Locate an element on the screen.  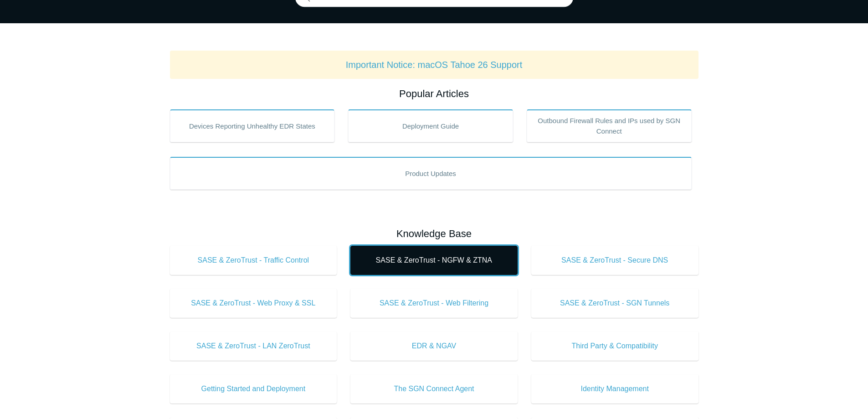
a: SASE & ZeroTrust - Web Filtering is located at coordinates (434, 303).